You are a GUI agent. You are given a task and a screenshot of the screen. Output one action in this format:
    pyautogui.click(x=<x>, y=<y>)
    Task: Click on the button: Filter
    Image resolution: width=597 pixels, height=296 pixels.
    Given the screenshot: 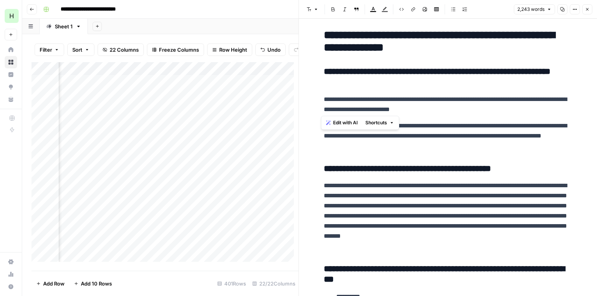 What is the action you would take?
    pyautogui.click(x=49, y=50)
    